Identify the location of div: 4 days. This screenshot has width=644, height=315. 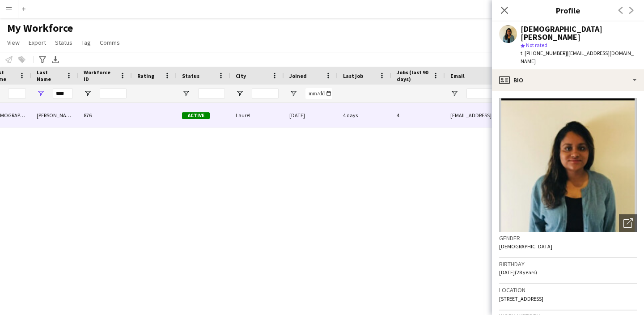
(365, 115).